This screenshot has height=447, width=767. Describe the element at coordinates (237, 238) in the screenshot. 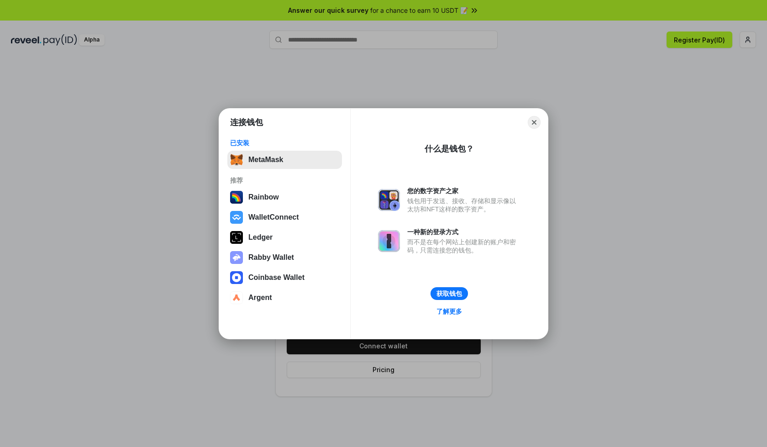

I see `img: svg+xml,%3Csvg%20xmlns%3D%22http%3A%2F%2Fwww.w3.org%2F2000%2Fsvg%22%20width%3D%2228%22%20height%3...` at that location.